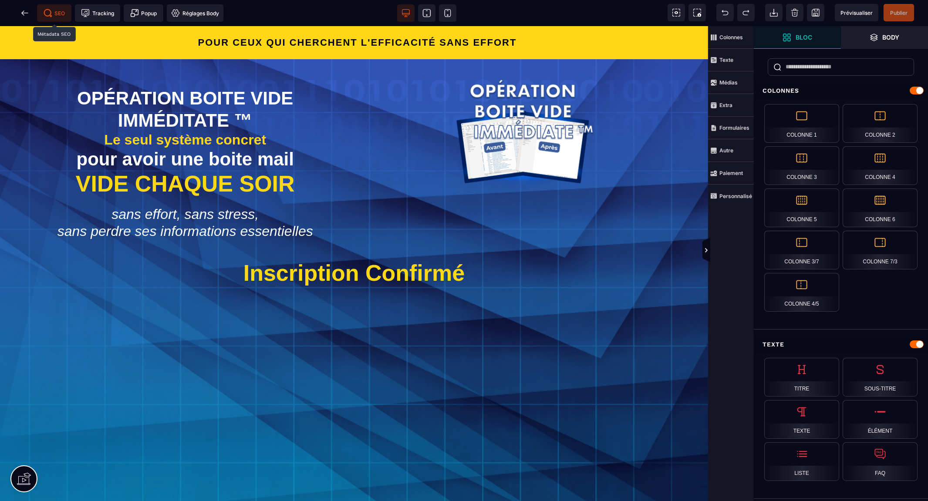 This screenshot has height=501, width=928. What do you see at coordinates (802, 208) in the screenshot?
I see `div: Colonne 5` at bounding box center [802, 208].